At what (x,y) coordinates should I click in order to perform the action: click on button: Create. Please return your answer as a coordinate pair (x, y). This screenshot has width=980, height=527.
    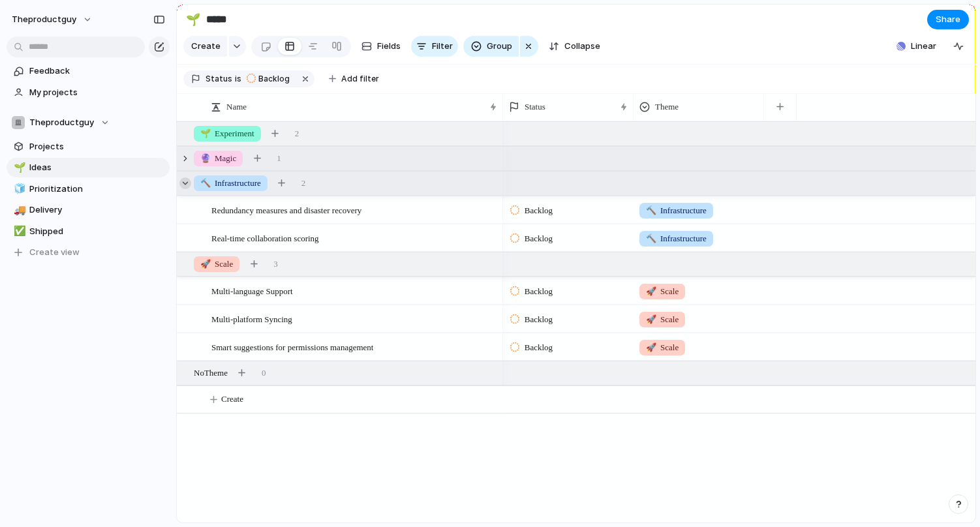
    Looking at the image, I should click on (205, 46).